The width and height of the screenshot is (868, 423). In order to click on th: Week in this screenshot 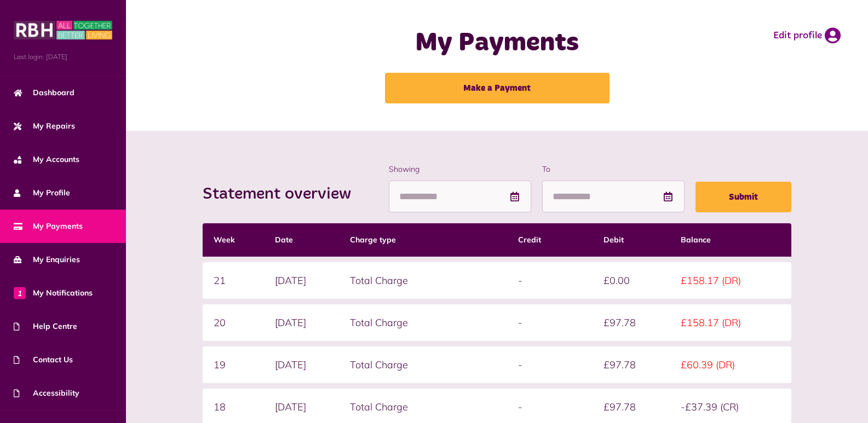, I will do `click(233, 240)`.